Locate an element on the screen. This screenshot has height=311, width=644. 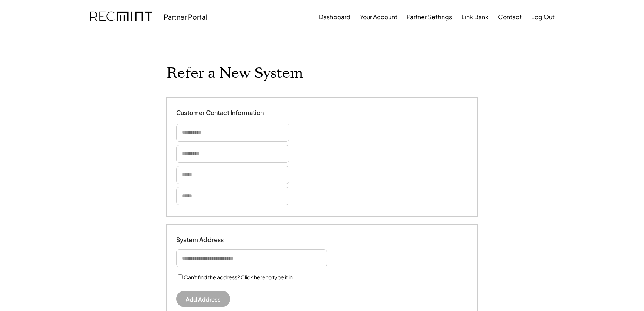
img: recmint-logotype%403x.png is located at coordinates (121, 17).